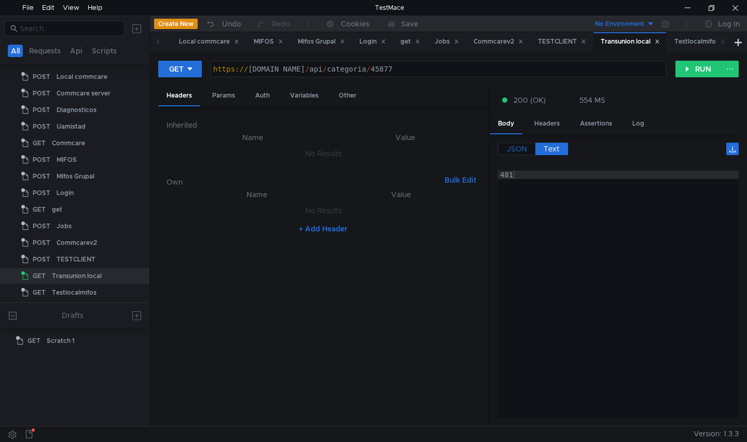 Image resolution: width=747 pixels, height=442 pixels. I want to click on div: Log In, so click(729, 24).